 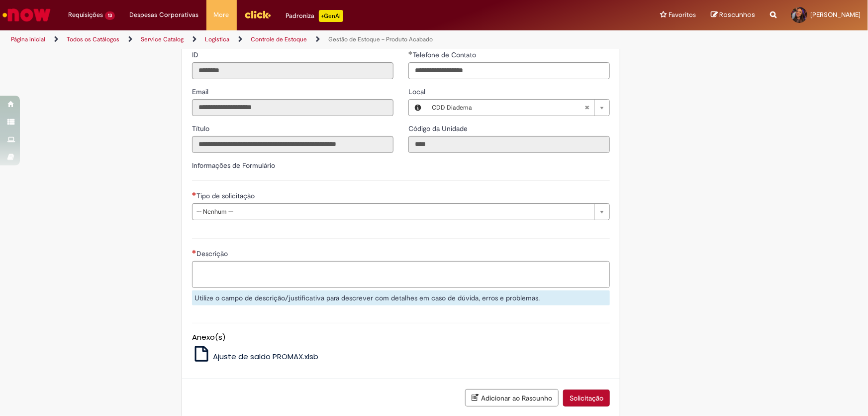 What do you see at coordinates (682, 15) in the screenshot?
I see `span: Favoritos` at bounding box center [682, 15].